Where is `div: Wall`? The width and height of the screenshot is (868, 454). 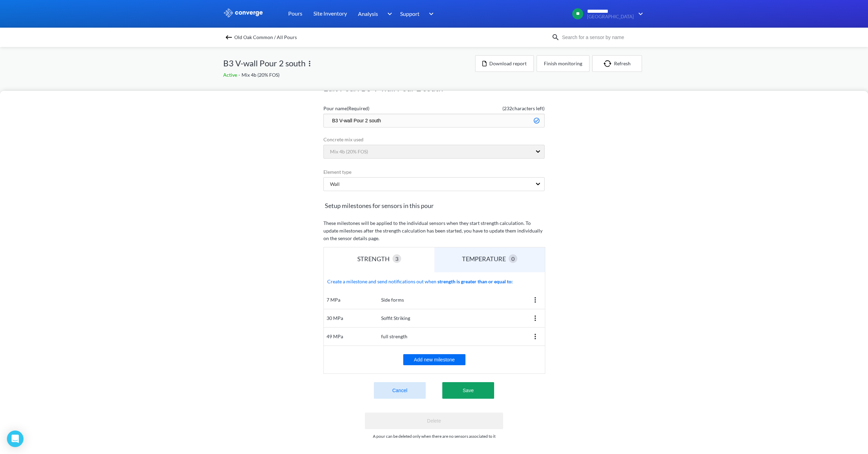 div: Wall is located at coordinates (332, 184).